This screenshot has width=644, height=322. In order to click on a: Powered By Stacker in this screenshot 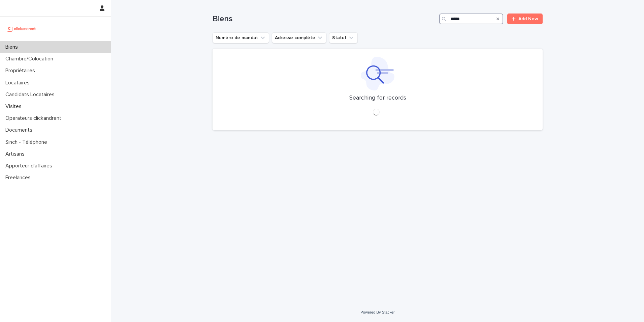, I will do `click(377, 312)`.